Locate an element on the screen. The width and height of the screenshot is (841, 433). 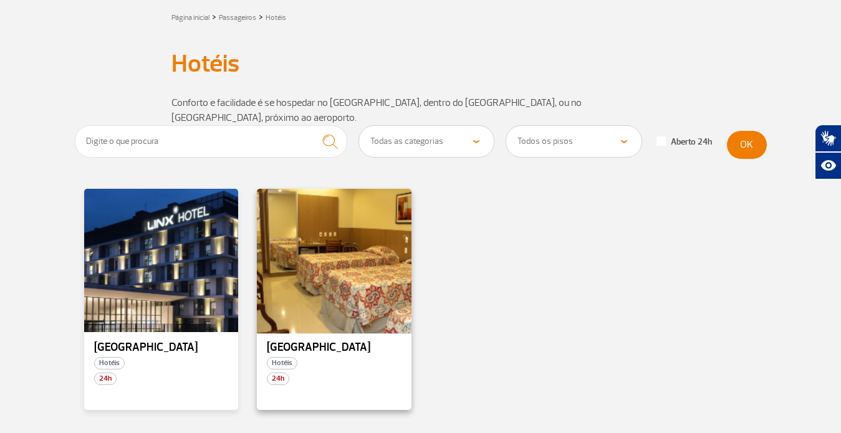
a: Hotéis is located at coordinates (276, 17).